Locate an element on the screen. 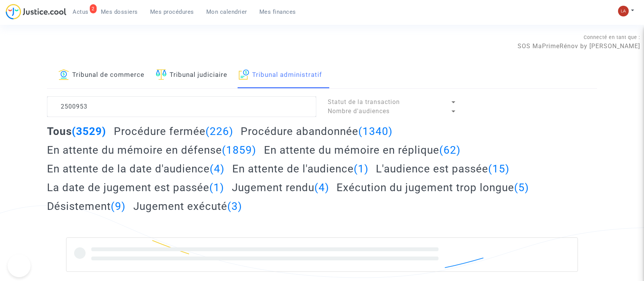 Image resolution: width=644 pixels, height=281 pixels. h2: L'audience est passée is located at coordinates (442, 168).